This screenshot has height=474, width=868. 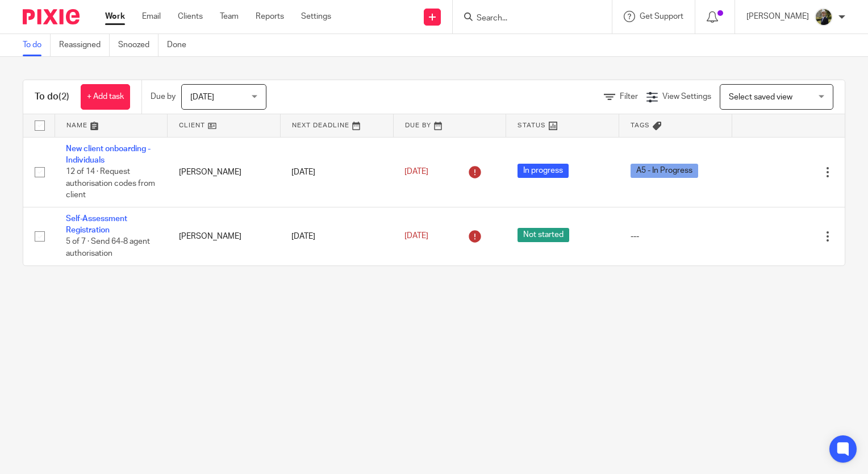 What do you see at coordinates (64, 96) in the screenshot?
I see `span: (2)` at bounding box center [64, 96].